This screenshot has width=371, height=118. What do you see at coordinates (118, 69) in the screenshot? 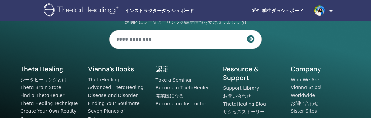
I see `h5: Vianna’s Books` at bounding box center [118, 69].